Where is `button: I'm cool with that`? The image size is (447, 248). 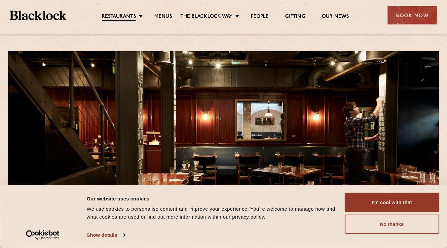
button: I'm cool with that is located at coordinates (392, 203).